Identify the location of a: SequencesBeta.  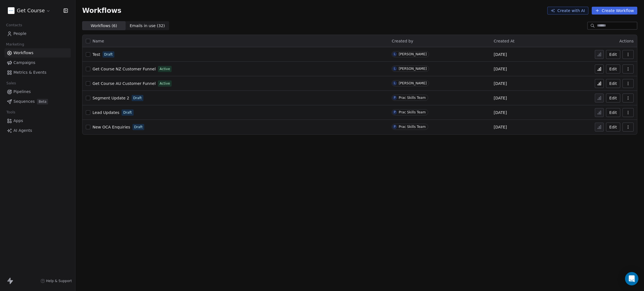
(37, 101).